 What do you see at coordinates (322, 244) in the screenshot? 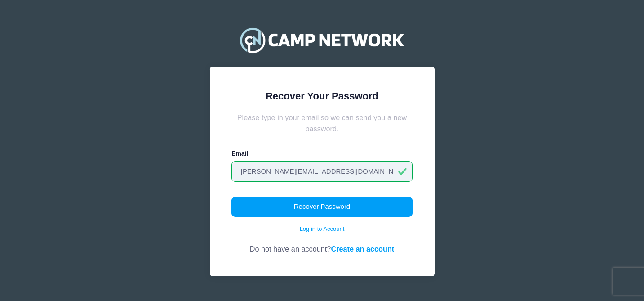
I see `div: Do not have an account?` at bounding box center [322, 244].